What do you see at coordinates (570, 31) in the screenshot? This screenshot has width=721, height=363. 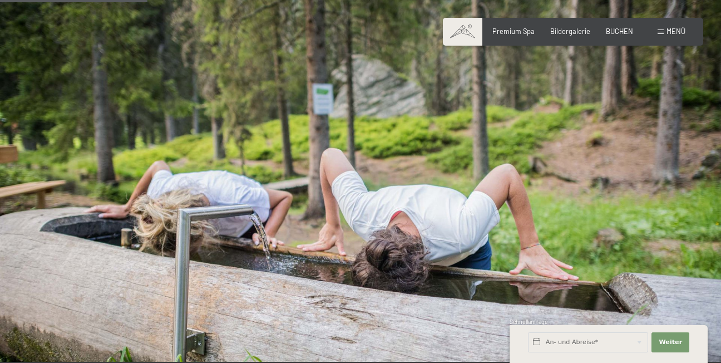 I see `span: Bildergalerie` at bounding box center [570, 31].